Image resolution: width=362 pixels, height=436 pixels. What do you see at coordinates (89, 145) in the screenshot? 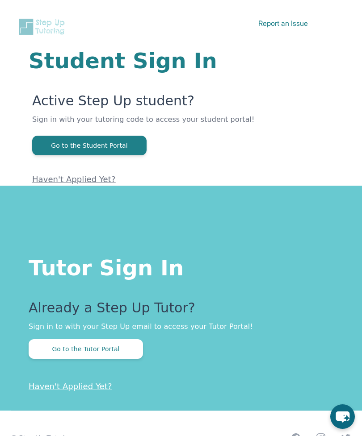
I see `a: Go to the Student Portal` at bounding box center [89, 145].